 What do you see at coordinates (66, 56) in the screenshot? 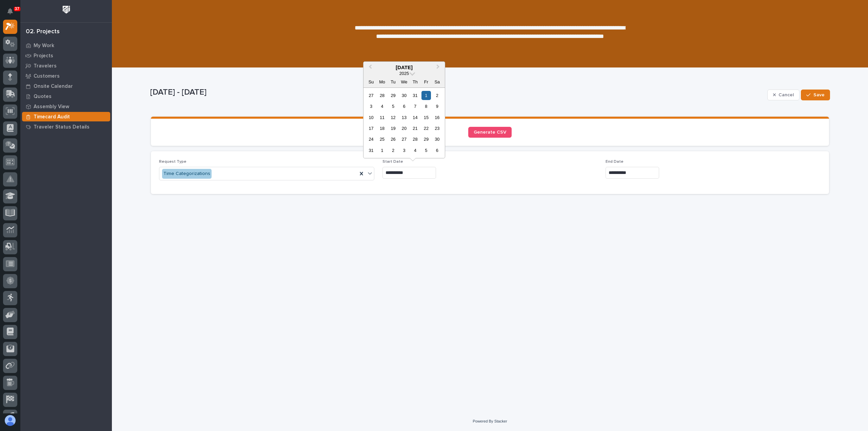
I see `a: Projects` at bounding box center [66, 56].